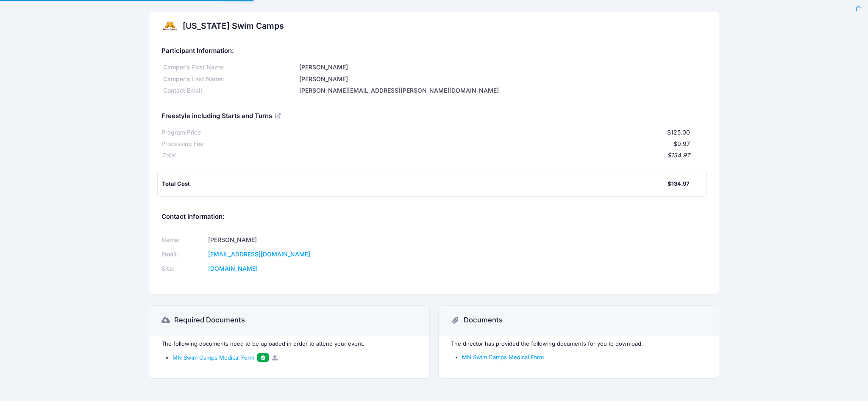  Describe the element at coordinates (434, 217) in the screenshot. I see `h5: Contact Information:` at that location.